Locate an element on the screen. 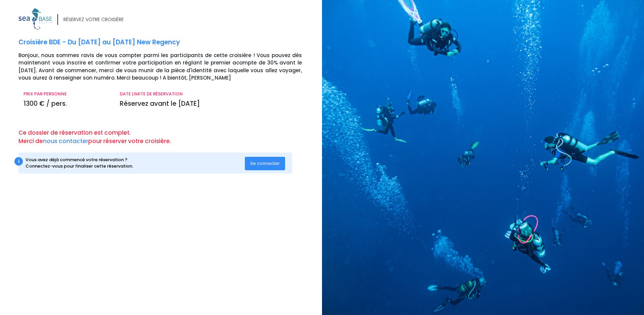 The width and height of the screenshot is (644, 315). button: Se connecter is located at coordinates (265, 163).